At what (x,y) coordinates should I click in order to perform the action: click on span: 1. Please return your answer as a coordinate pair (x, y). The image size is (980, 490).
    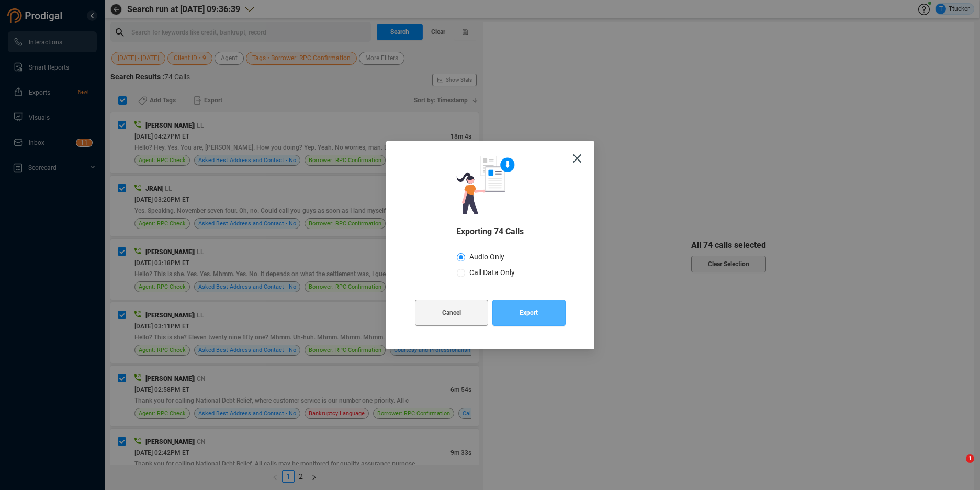
    Looking at the image, I should click on (970, 459).